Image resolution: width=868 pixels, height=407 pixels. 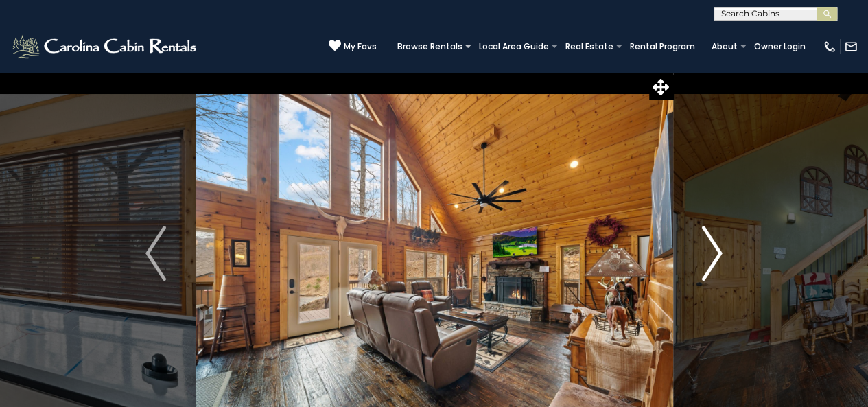 I want to click on a: Real Estate, so click(x=589, y=47).